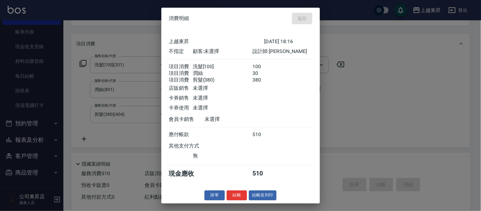  Describe the element at coordinates (187, 174) in the screenshot. I see `div: 現金應收` at that location.